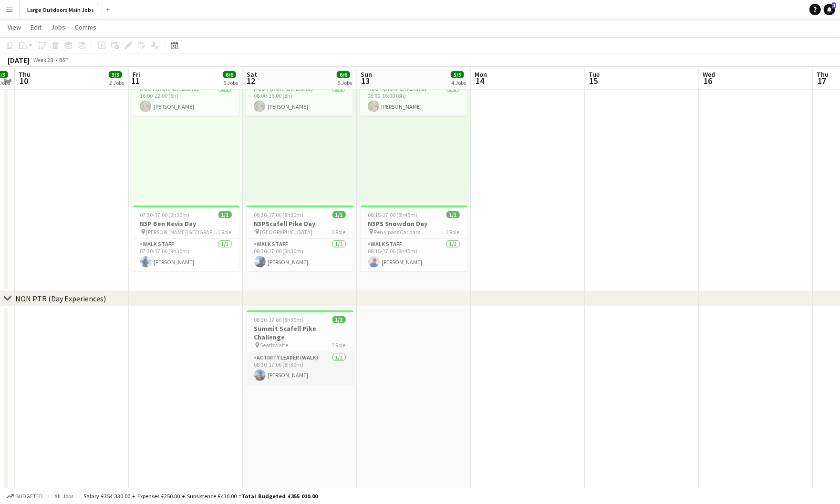 The image size is (840, 504). I want to click on a: Edit, so click(36, 27).